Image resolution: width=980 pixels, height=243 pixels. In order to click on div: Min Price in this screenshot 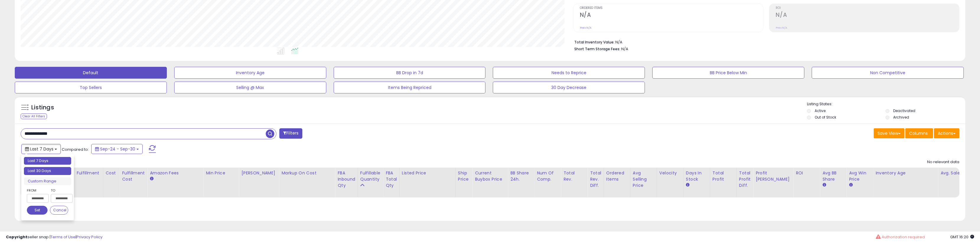, I will do `click(221, 173)`.